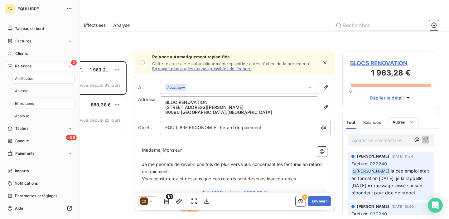  Describe the element at coordinates (149, 87) in the screenshot. I see `label: À :` at that location.